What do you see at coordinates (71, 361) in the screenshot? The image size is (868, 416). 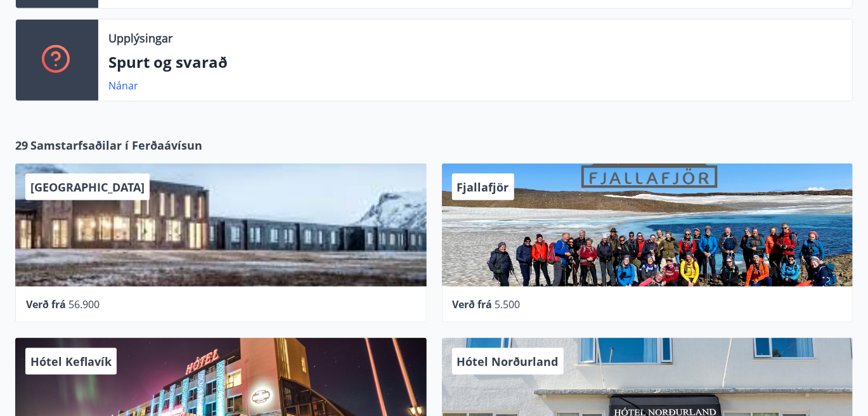 I see `span: Hótel Keflavík` at bounding box center [71, 361].